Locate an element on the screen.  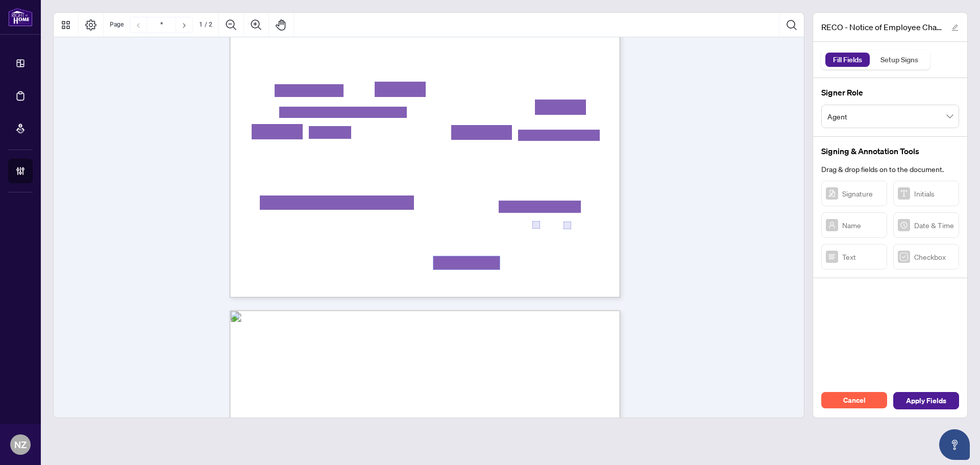
div: Fill Fields is located at coordinates (847, 60).